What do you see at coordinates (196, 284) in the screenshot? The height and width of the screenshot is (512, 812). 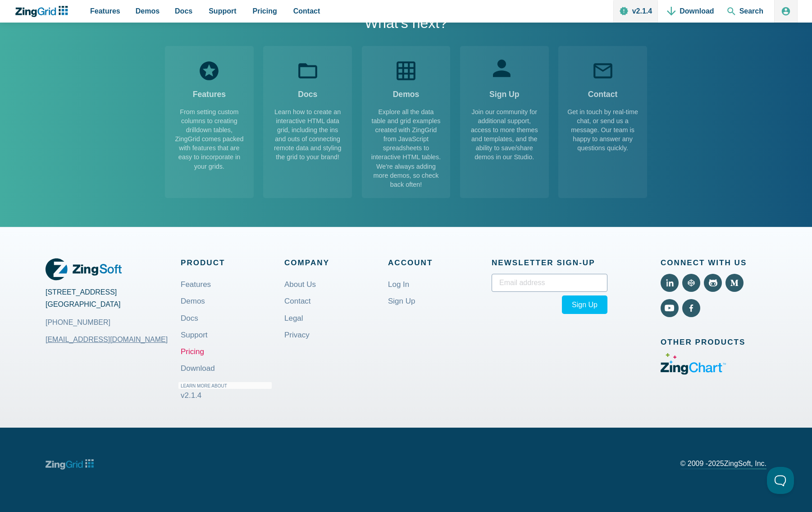 I see `a: Features` at bounding box center [196, 284].